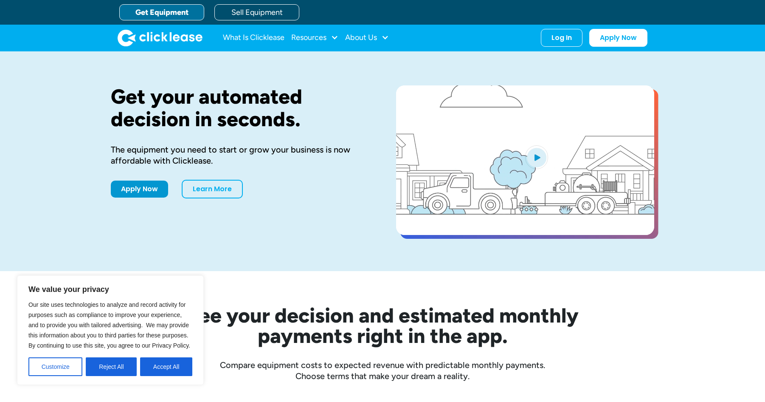 The height and width of the screenshot is (402, 765). I want to click on p: We value your privacy, so click(110, 289).